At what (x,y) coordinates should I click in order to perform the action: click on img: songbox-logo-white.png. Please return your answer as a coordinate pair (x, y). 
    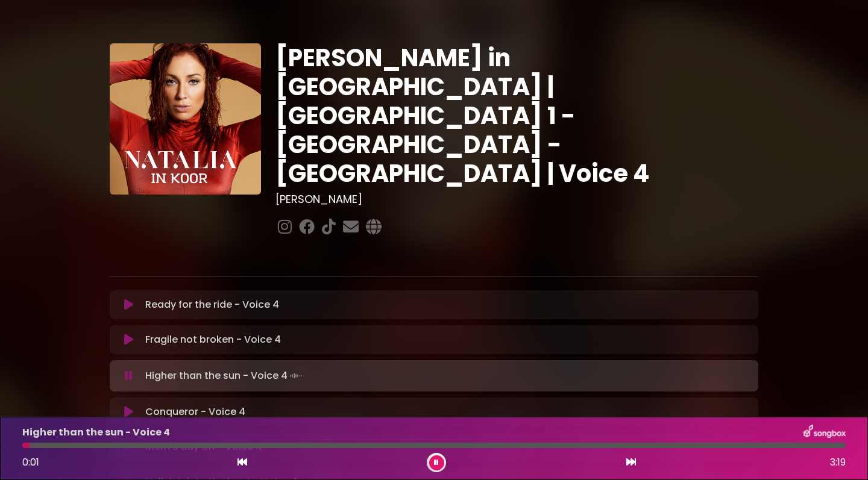
    Looking at the image, I should click on (825, 433).